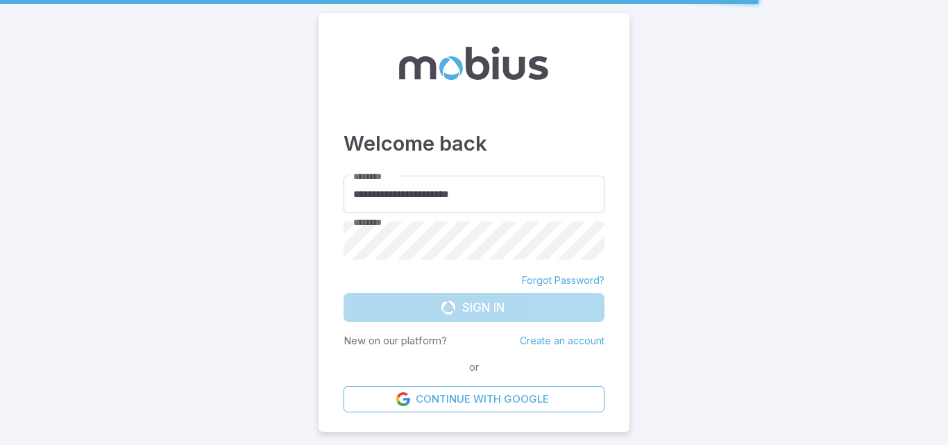  What do you see at coordinates (474, 367) in the screenshot?
I see `span: or` at bounding box center [474, 367].